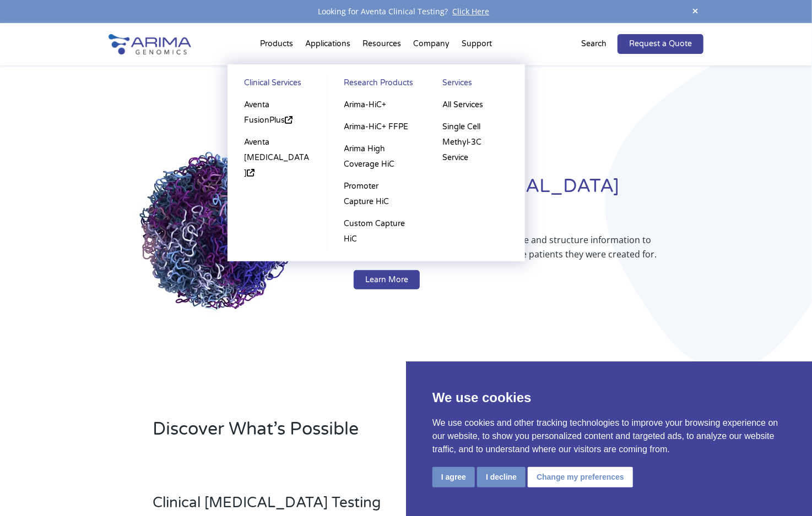 The image size is (812, 516). I want to click on a: All Services, so click(476, 105).